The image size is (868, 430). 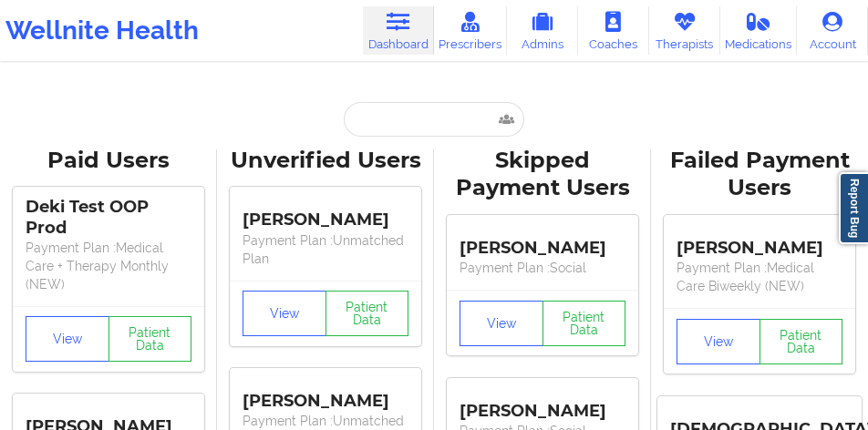 I want to click on a: Medications, so click(x=758, y=30).